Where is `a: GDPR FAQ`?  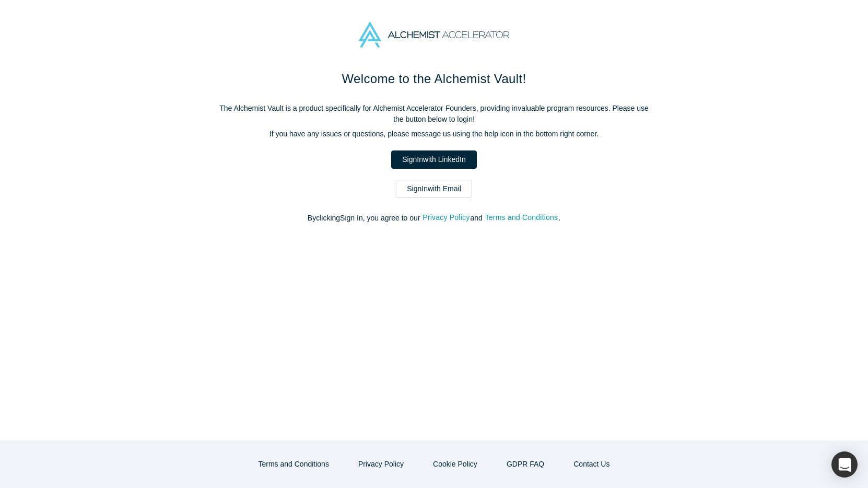 a: GDPR FAQ is located at coordinates (526, 464).